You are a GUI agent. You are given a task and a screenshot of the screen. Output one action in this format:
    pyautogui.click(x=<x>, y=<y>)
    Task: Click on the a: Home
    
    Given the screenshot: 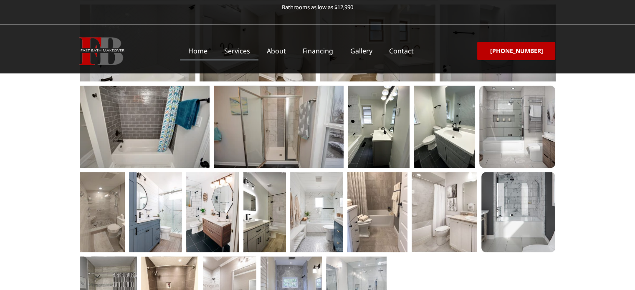 What is the action you would take?
    pyautogui.click(x=198, y=51)
    